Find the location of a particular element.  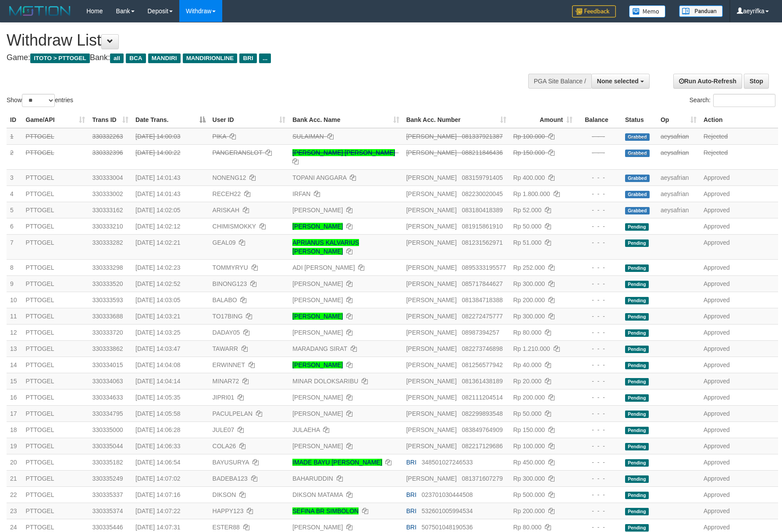

a: DIKSON MATAMA is located at coordinates (318, 494).